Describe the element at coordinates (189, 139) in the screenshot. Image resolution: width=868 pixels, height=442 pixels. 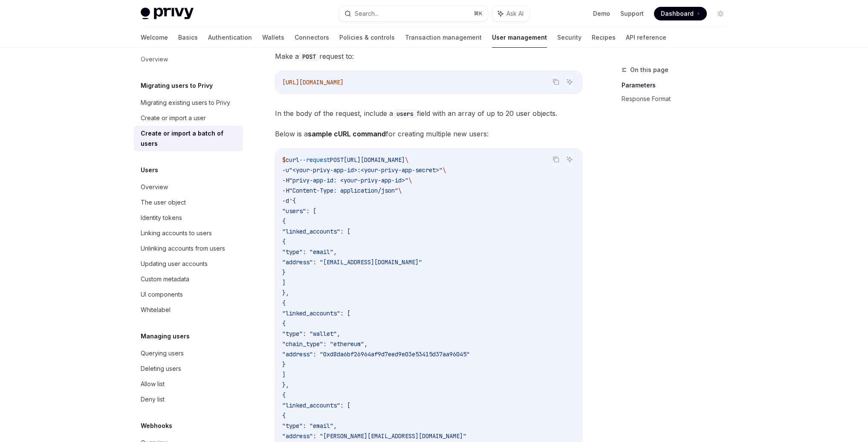
I see `a: Create or import a batch of users` at that location.